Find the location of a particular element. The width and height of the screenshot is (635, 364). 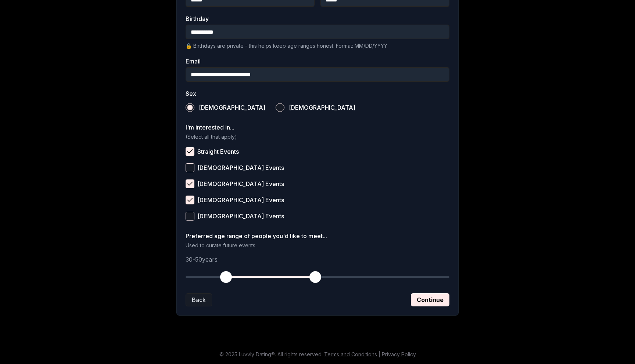

a: Terms and Conditions is located at coordinates (351, 354).